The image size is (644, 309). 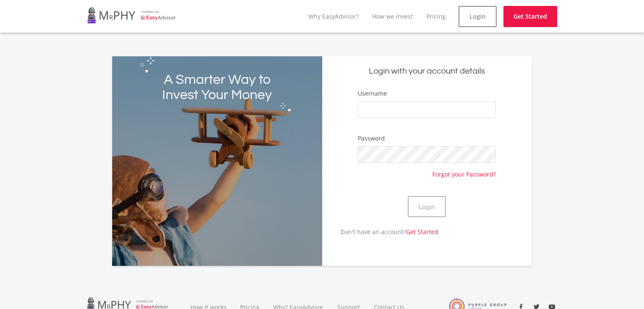 What do you see at coordinates (334, 16) in the screenshot?
I see `a: Why EasyAdvisor?` at bounding box center [334, 16].